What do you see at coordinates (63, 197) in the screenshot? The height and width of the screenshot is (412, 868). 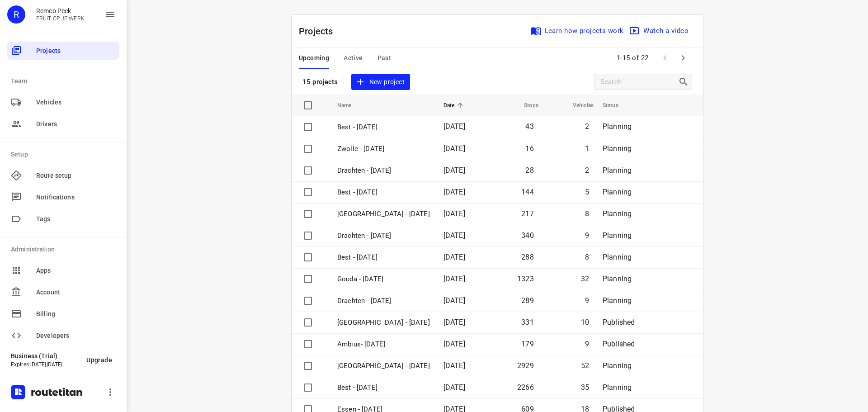 I see `div: Notifications` at bounding box center [63, 197].